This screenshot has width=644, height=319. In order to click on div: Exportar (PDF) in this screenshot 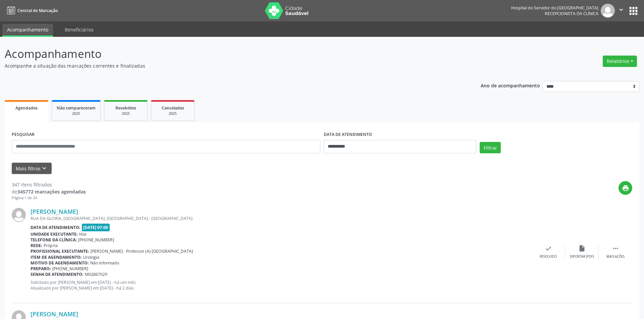, I will do `click(582, 257)`.